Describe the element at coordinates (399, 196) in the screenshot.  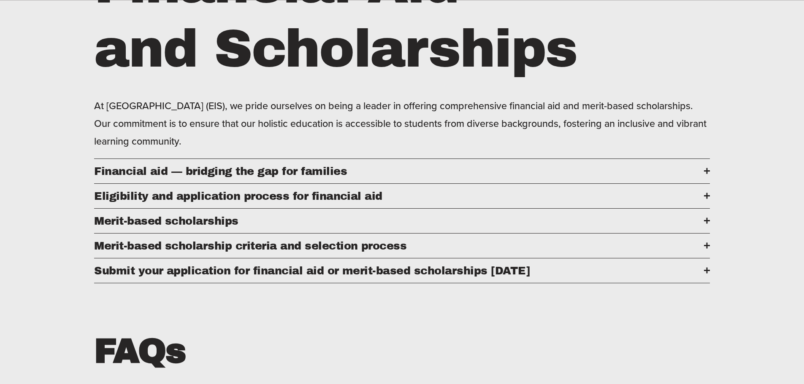
I see `span: Eligibility and application process for financial aid` at that location.